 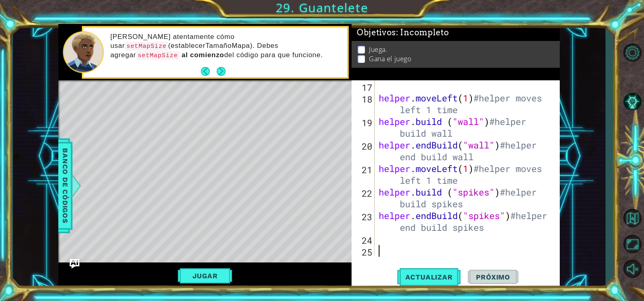 I want to click on button: Actualizar, so click(x=429, y=276).